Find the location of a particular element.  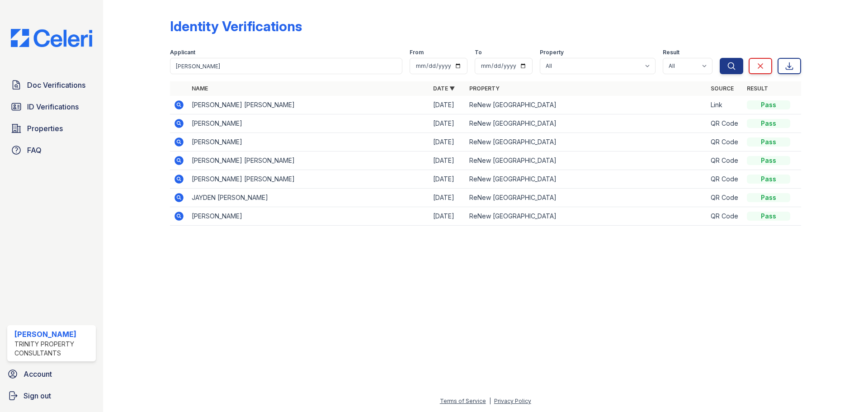

a: Terms of Service is located at coordinates (463, 401).